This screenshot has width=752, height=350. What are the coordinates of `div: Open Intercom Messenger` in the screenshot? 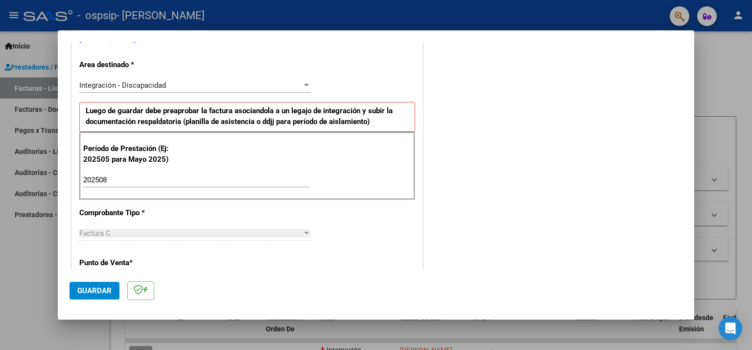 It's located at (731, 328).